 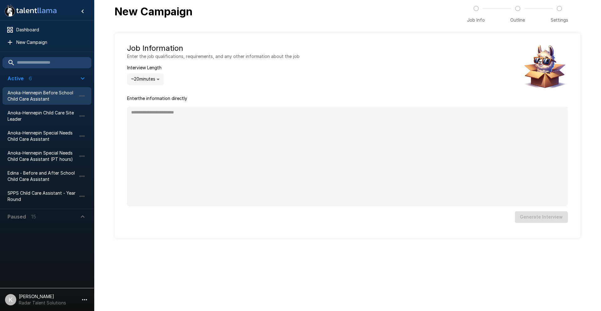 I want to click on p: Enter the information directly, so click(x=348, y=98).